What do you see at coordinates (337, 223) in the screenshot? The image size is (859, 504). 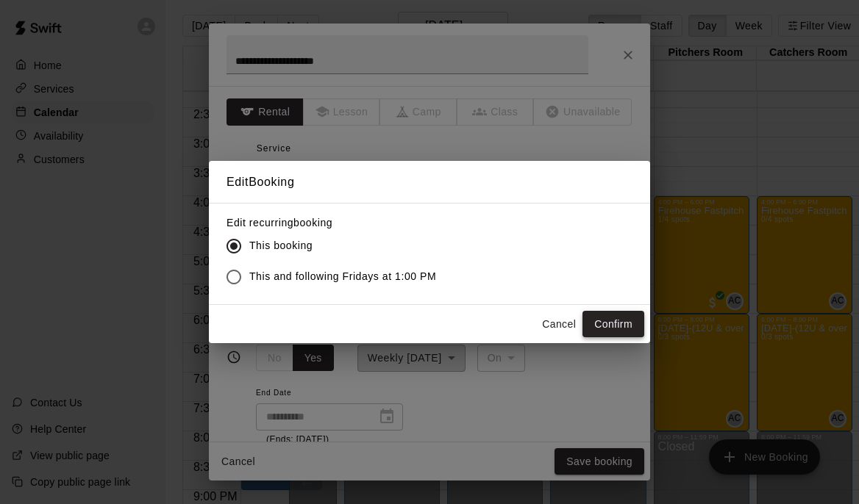 I see `label: Edit recurring booking` at bounding box center [337, 223].